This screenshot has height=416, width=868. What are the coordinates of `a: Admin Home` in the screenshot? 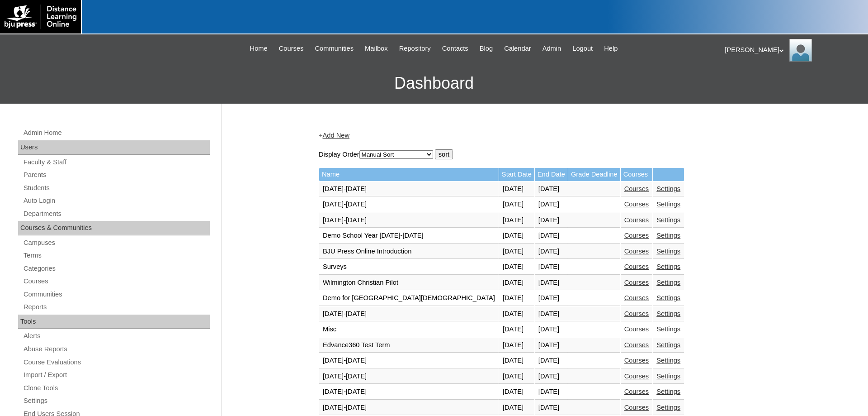 It's located at (116, 133).